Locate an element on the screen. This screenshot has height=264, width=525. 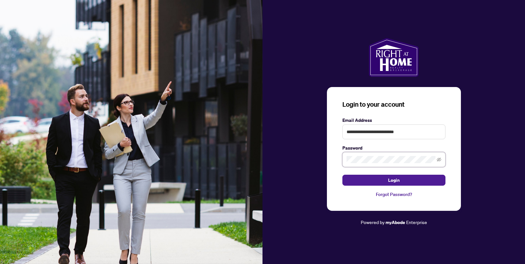
span: eye-invisible is located at coordinates (439, 160).